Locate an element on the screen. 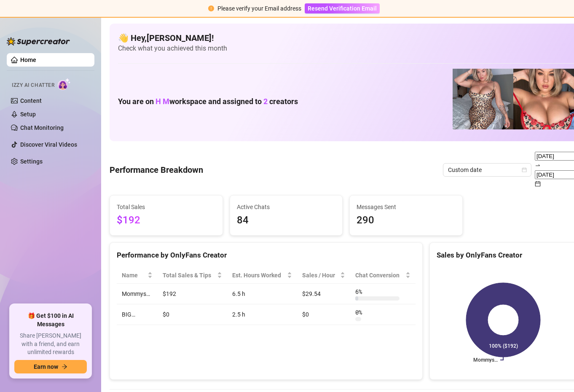 The height and width of the screenshot is (392, 574). span: 6 % is located at coordinates (362, 291).